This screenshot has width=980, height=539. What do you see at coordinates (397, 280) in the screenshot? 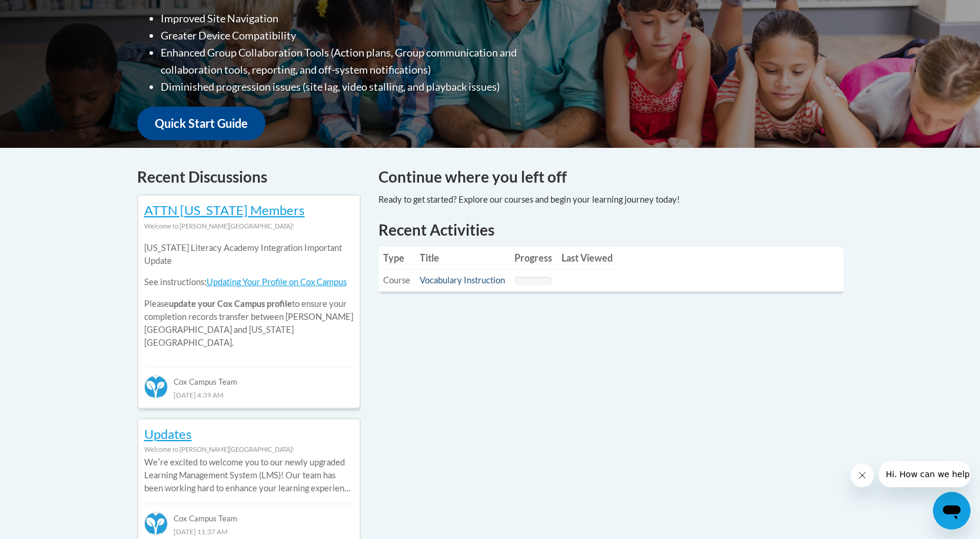
I see `span: Course` at bounding box center [397, 280].